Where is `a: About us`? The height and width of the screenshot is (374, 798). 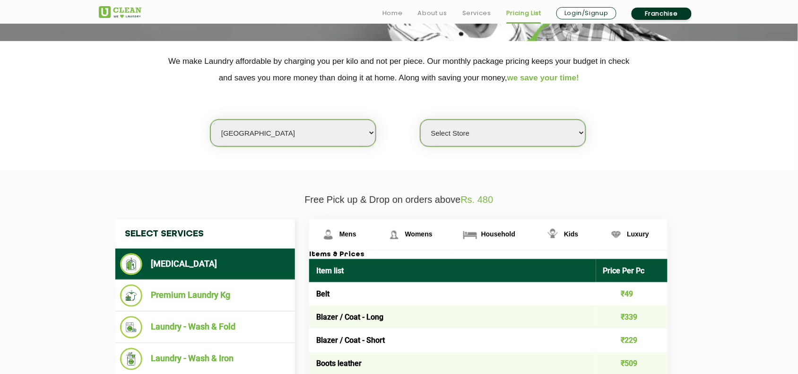 a: About us is located at coordinates (433, 13).